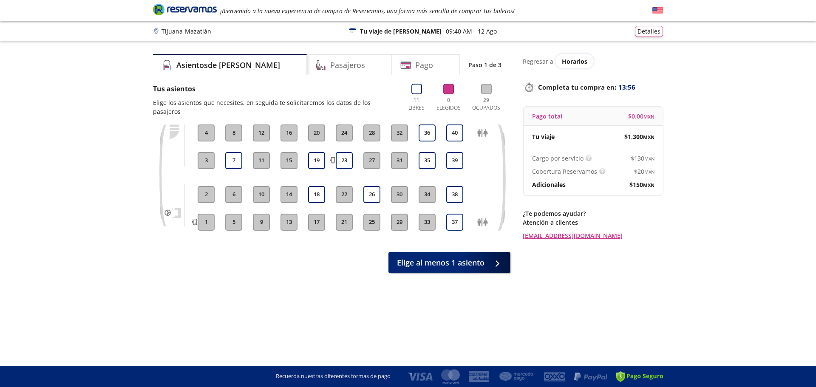  What do you see at coordinates (261, 195) in the screenshot?
I see `button: 10` at bounding box center [261, 195].